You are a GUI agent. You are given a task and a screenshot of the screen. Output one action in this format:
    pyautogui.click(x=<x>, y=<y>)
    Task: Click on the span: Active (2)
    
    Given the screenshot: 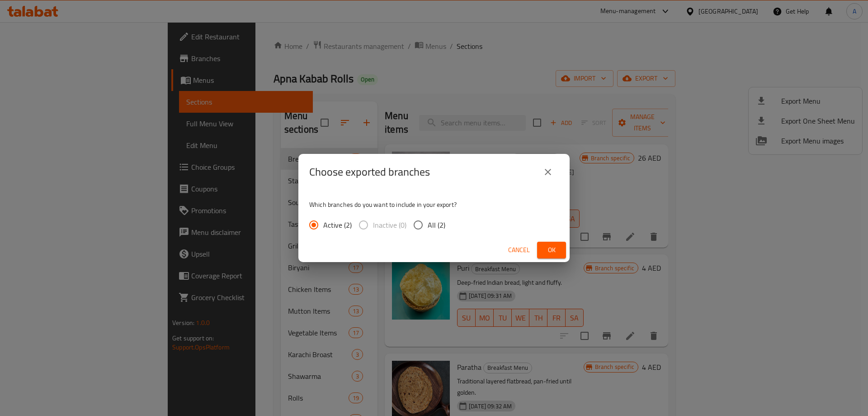 What is the action you would take?
    pyautogui.click(x=338, y=225)
    